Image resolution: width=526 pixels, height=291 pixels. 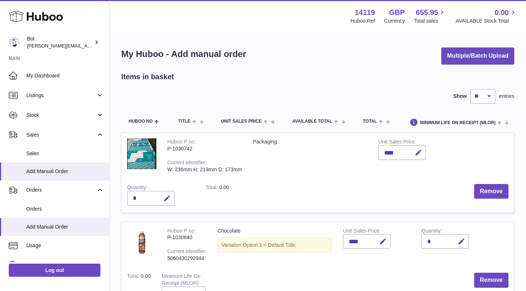 I want to click on span: Stock, so click(x=61, y=115).